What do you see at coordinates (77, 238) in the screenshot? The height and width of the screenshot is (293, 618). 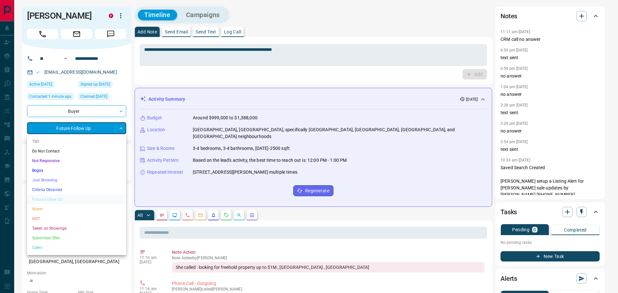 I see `li: Submitted Offer` at bounding box center [77, 238].